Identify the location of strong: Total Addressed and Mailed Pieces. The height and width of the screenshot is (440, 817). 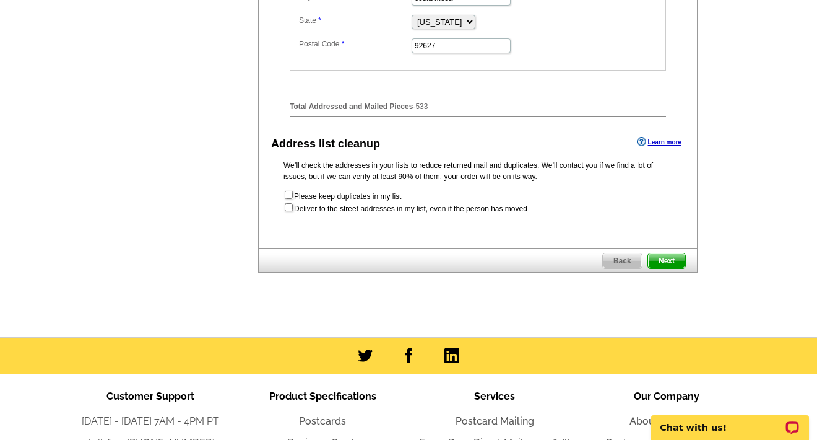
(351, 106).